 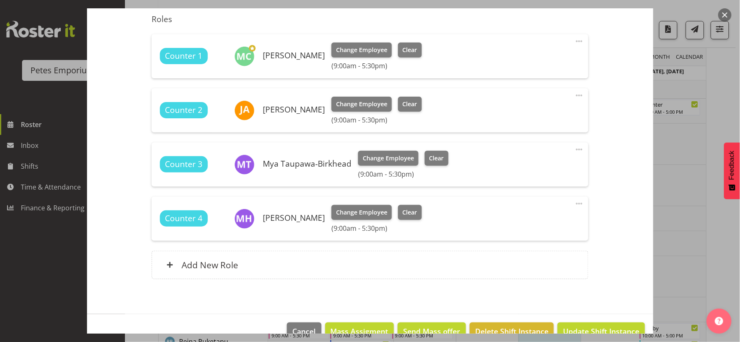 What do you see at coordinates (307, 164) in the screenshot?
I see `h6: Mya Taupawa-Birkhead` at bounding box center [307, 164].